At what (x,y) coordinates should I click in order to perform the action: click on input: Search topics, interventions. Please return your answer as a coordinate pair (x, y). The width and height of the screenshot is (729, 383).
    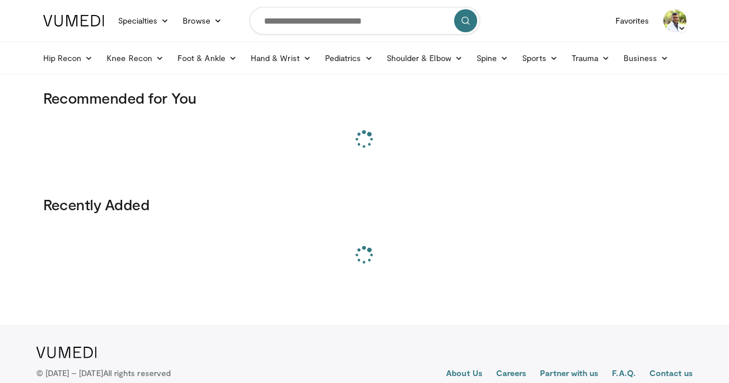
    Looking at the image, I should click on (365, 21).